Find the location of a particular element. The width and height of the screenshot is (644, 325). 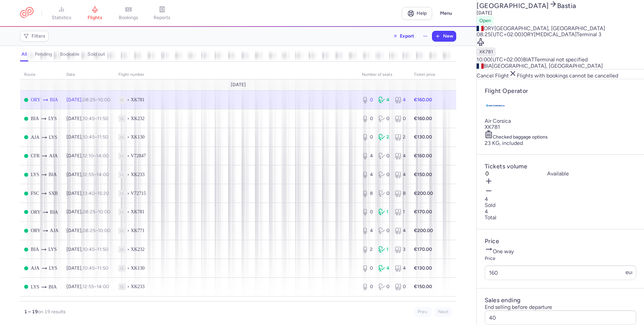

time: 15:20 is located at coordinates (103, 193).